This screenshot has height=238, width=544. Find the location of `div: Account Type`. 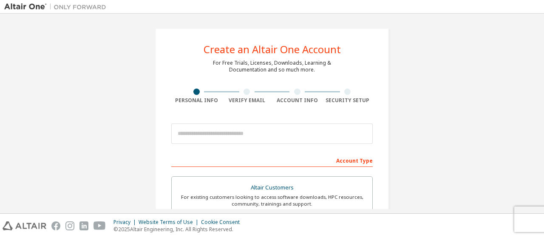

div: Account Type is located at coordinates (272, 160).